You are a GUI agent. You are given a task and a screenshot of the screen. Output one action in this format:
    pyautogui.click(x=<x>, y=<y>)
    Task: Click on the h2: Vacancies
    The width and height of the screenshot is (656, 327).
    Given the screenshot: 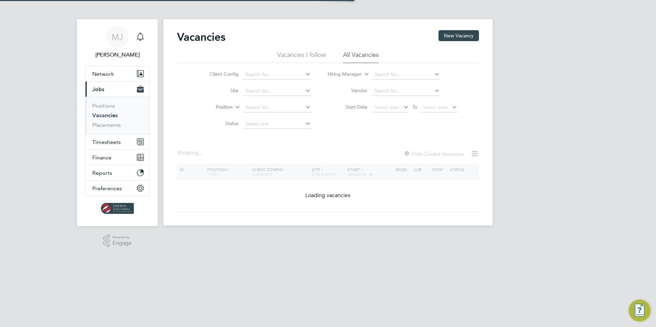 What is the action you would take?
    pyautogui.click(x=201, y=37)
    